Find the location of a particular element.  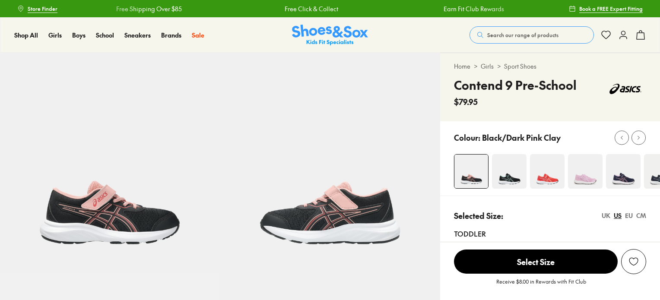

h4: Contend 9 Pre-School is located at coordinates (516, 85).